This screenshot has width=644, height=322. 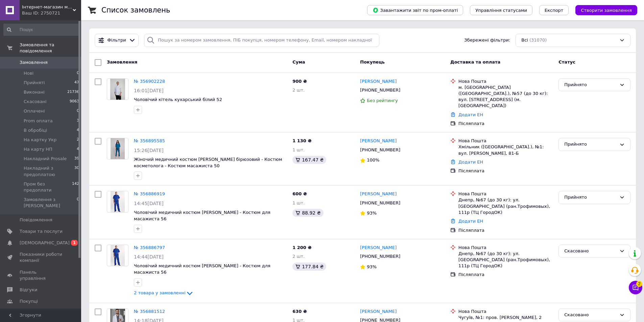 I want to click on a: № 356895585, so click(x=149, y=140).